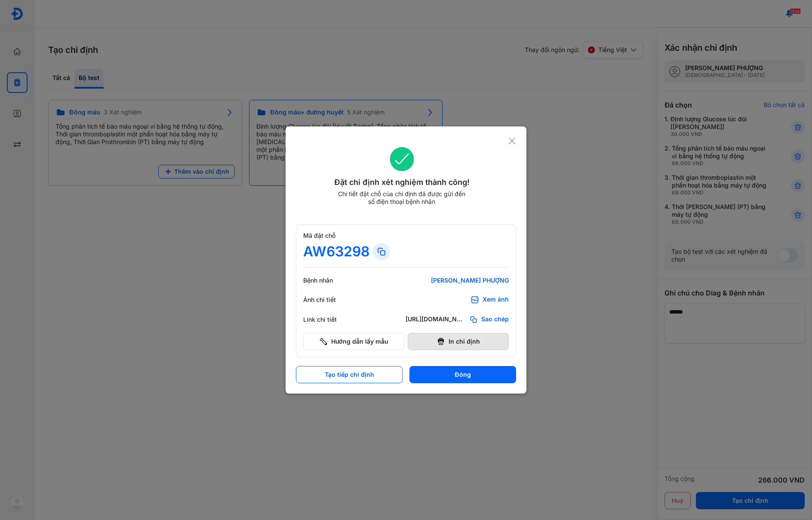 This screenshot has height=520, width=812. Describe the element at coordinates (329, 320) in the screenshot. I see `div: Link chi tiết` at that location.